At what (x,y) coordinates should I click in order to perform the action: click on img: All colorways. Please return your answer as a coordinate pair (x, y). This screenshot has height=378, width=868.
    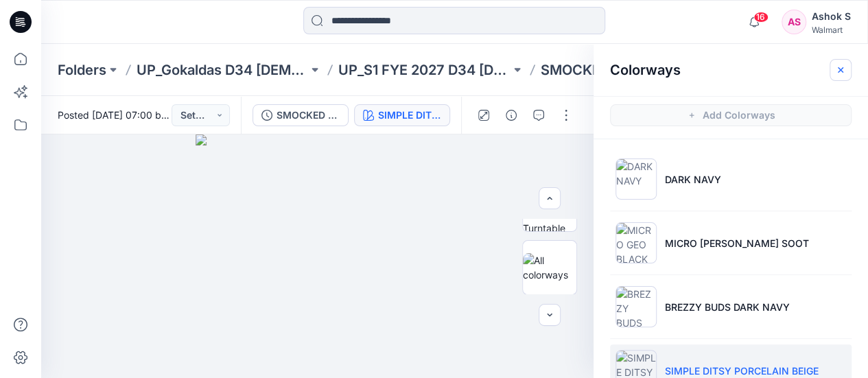
    Looking at the image, I should click on (550, 268).